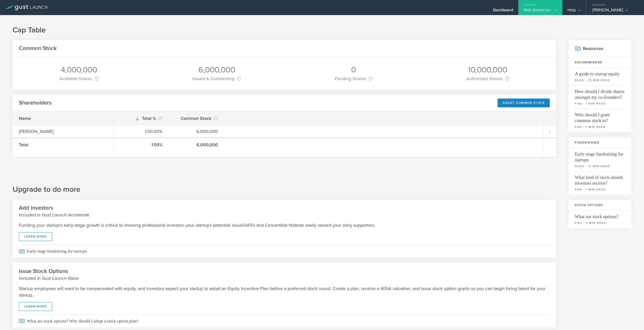 This screenshot has width=644, height=330. I want to click on div: Help, so click(574, 11).